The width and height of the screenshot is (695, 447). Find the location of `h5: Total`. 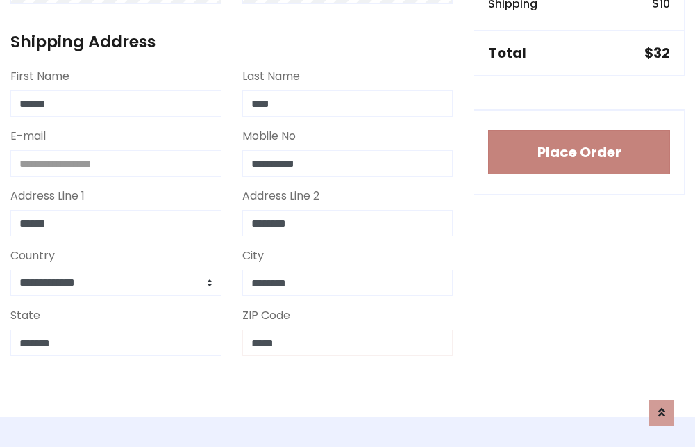

h5: Total is located at coordinates (507, 53).